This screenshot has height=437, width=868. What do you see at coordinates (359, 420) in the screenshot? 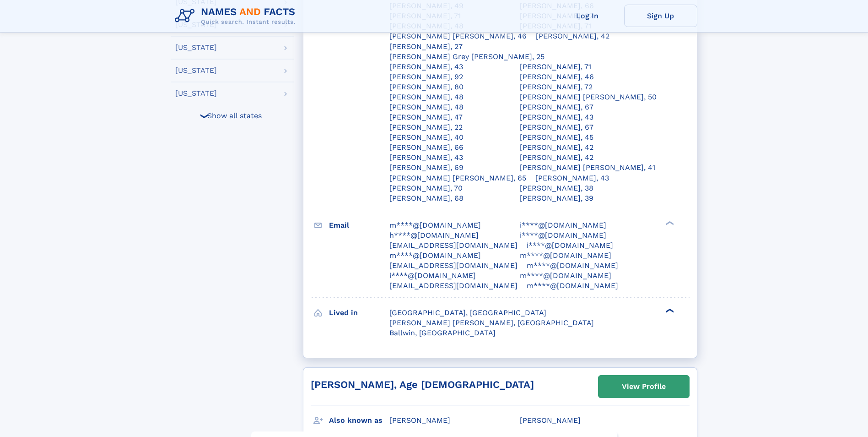
I see `h3: Also known as` at bounding box center [359, 420].